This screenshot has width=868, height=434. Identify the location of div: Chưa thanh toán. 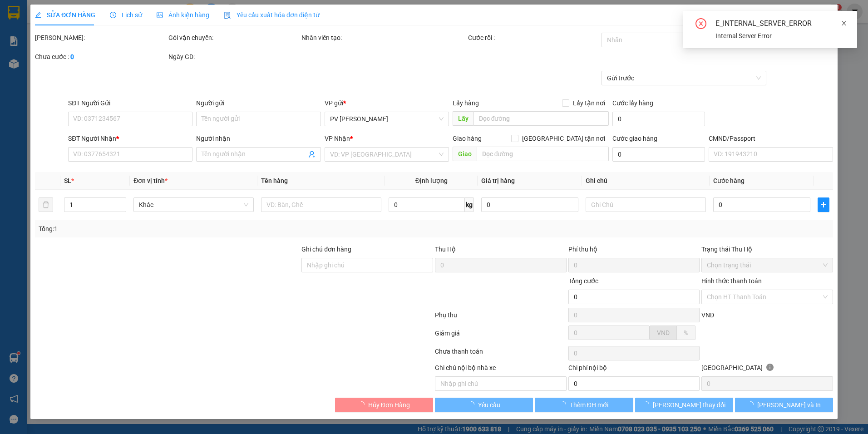
(501, 354).